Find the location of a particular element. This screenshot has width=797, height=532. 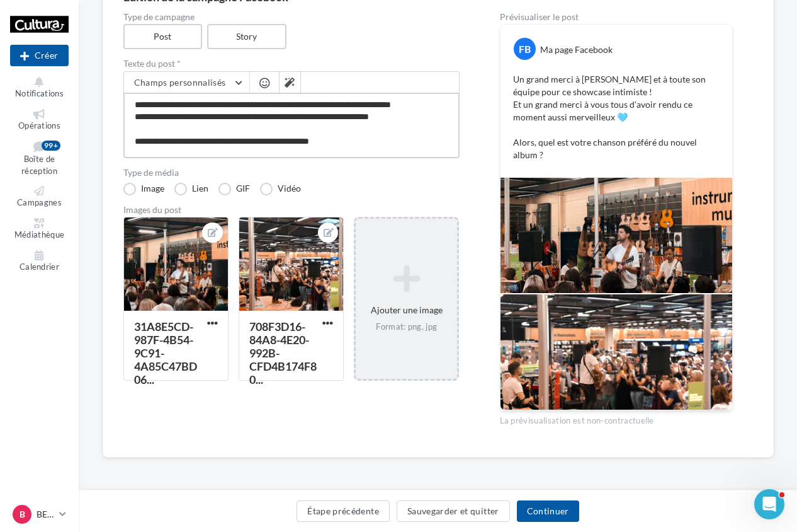

label: Post is located at coordinates (163, 37).